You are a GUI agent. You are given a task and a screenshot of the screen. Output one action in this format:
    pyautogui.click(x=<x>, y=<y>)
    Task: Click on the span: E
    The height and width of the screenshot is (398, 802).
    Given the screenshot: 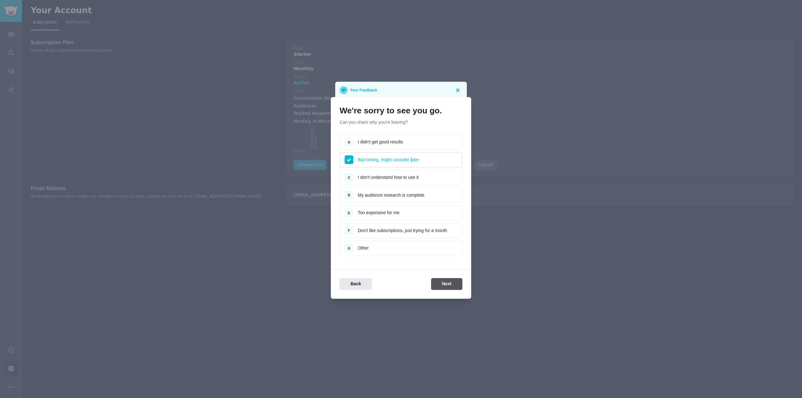 What is the action you would take?
    pyautogui.click(x=349, y=213)
    